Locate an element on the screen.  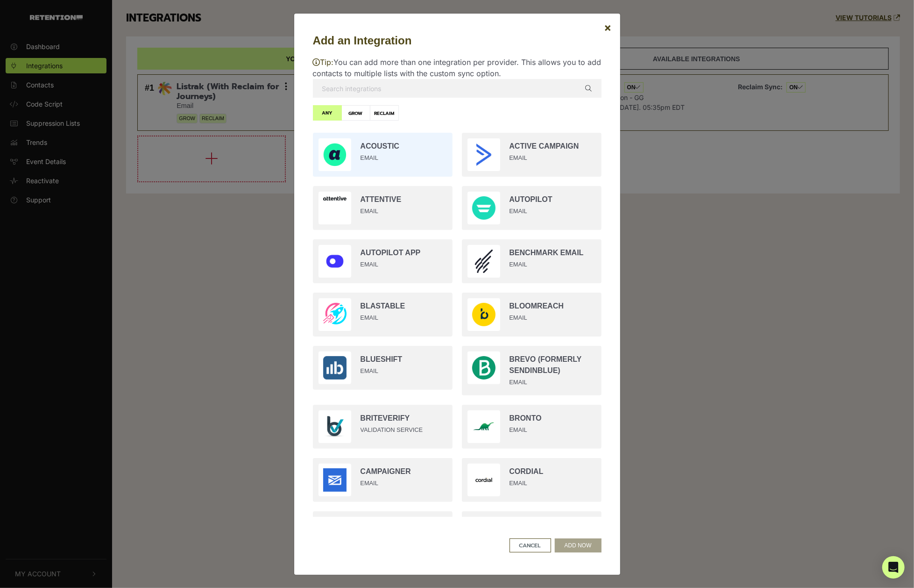
p: You can add more than one integration per provider. This allows you to add contacts to multiple l... is located at coordinates (457, 68).